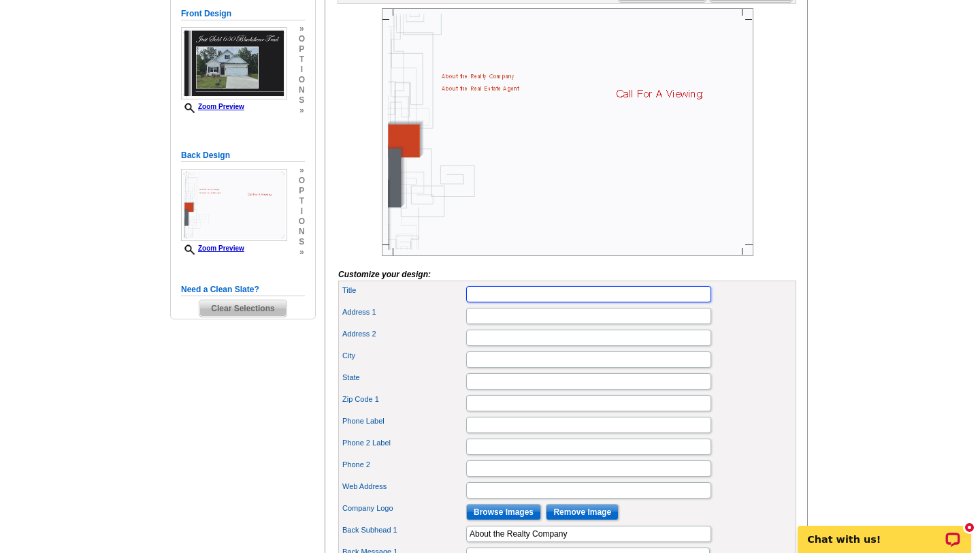 Image resolution: width=980 pixels, height=553 pixels. I want to click on img: Z18883129_00001_1.jpg, so click(235, 63).